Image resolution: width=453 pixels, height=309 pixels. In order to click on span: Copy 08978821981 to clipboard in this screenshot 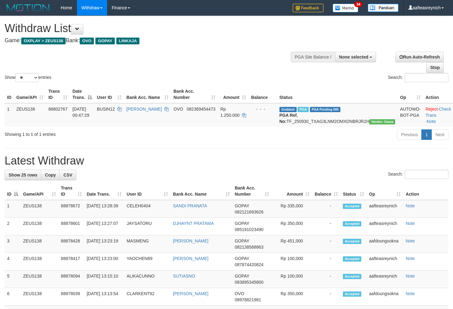, I will do `click(248, 299)`.